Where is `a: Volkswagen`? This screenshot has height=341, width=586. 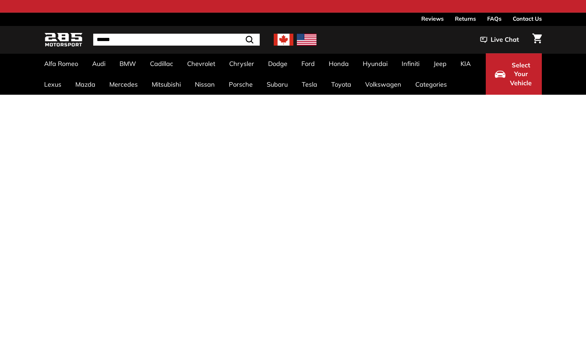
a: Volkswagen is located at coordinates (383, 84).